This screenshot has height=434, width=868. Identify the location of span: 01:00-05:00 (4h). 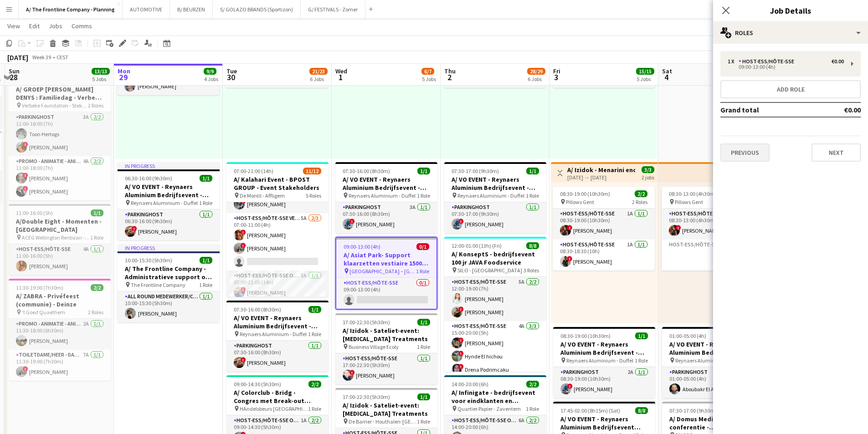
(688, 336).